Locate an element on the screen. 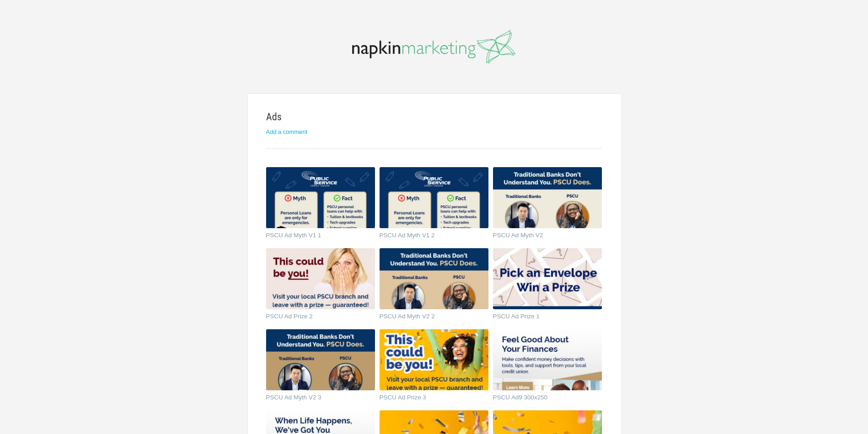 This screenshot has height=434, width=868. a: PSCU Ad Prize 2 is located at coordinates (315, 318).